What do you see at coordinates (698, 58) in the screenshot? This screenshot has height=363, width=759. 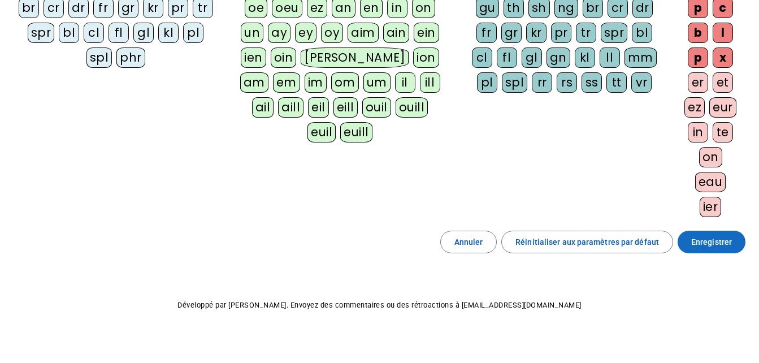 I see `div: p` at bounding box center [698, 58].